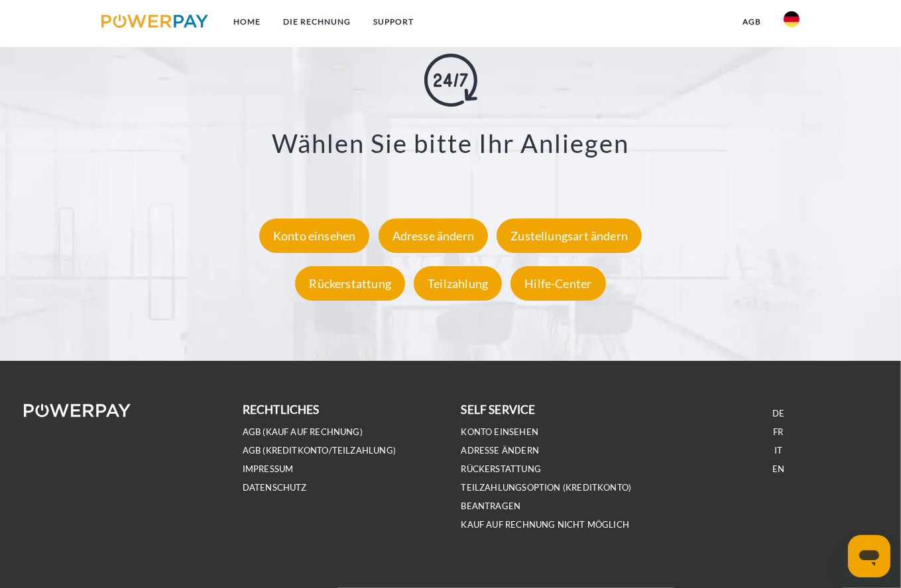 The height and width of the screenshot is (588, 901). What do you see at coordinates (450, 80) in the screenshot?
I see `img: online-shopping.svg` at bounding box center [450, 80].